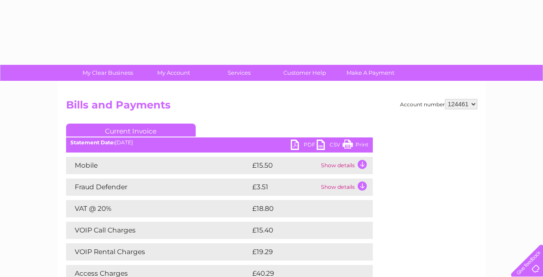 The height and width of the screenshot is (277, 543). I want to click on td: VOIP Rental Charges, so click(158, 252).